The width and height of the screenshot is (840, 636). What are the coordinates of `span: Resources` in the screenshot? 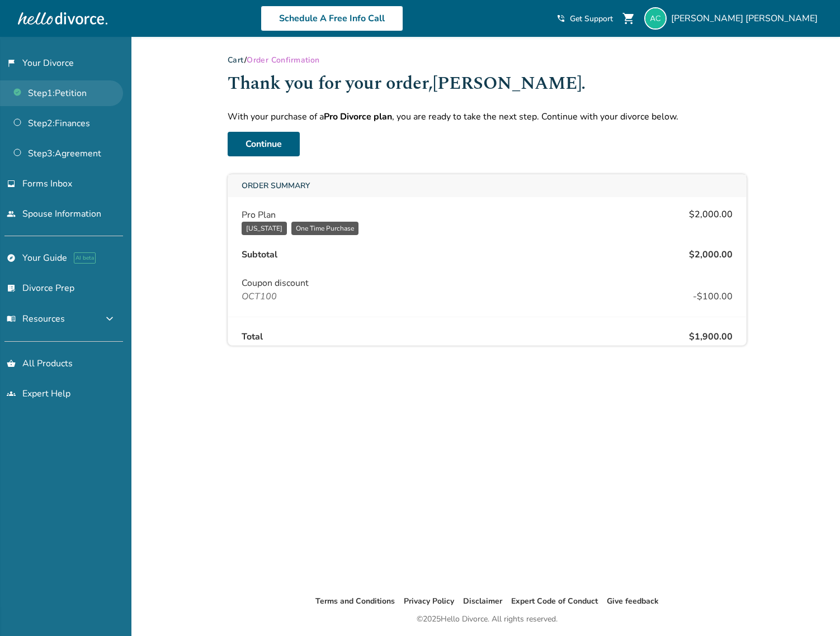 It's located at (36, 319).